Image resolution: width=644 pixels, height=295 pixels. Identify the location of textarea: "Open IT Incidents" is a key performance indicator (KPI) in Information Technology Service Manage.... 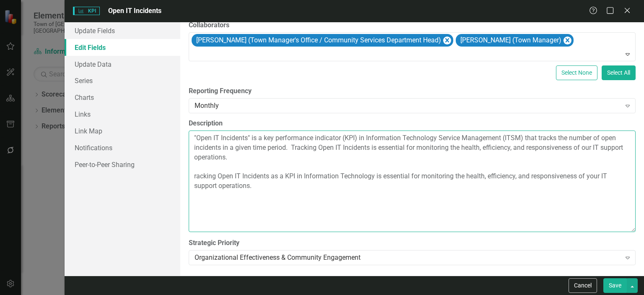
(412, 181).